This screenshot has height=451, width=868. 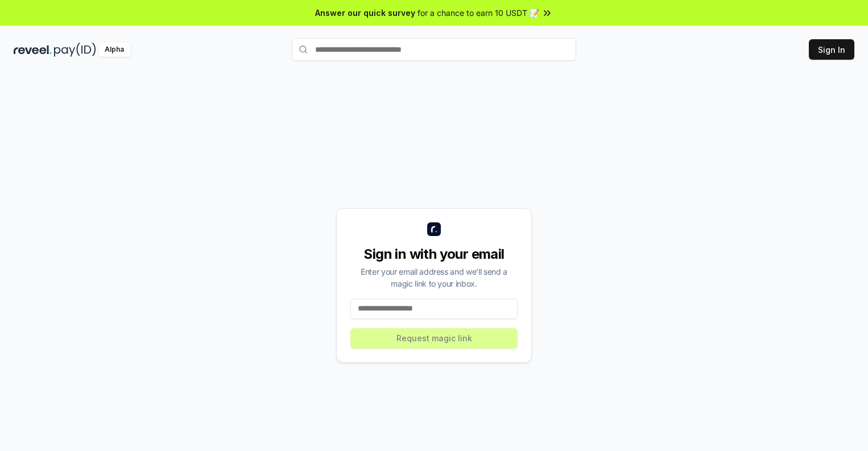 I want to click on img: pay_id, so click(x=75, y=50).